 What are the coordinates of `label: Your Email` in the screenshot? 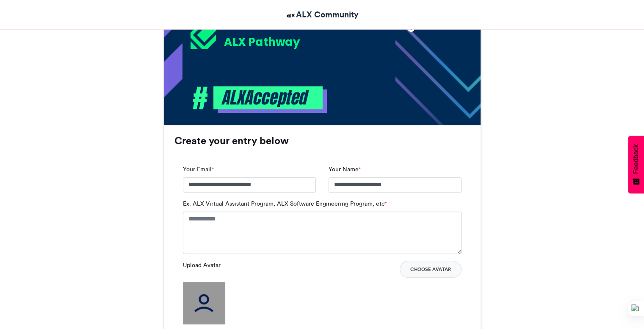 It's located at (198, 169).